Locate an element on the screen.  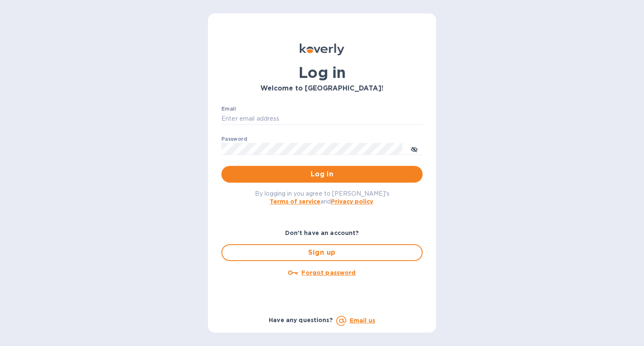
b: Have any questions? is located at coordinates (301, 320).